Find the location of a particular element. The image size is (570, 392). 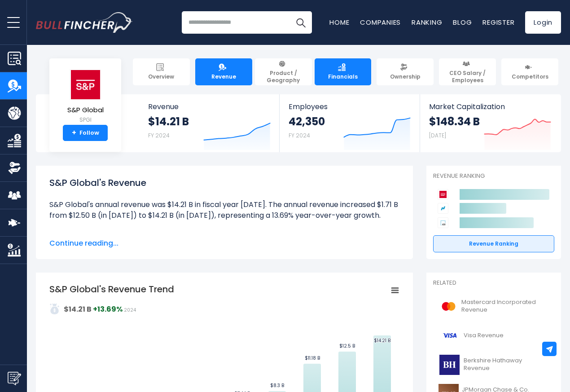

p: Revenue Ranking is located at coordinates (494, 176).